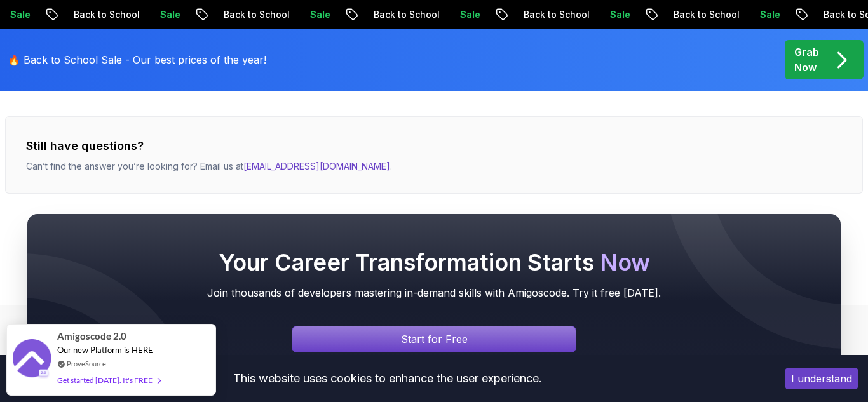 This screenshot has width=868, height=402. I want to click on p: Start for Free, so click(434, 339).